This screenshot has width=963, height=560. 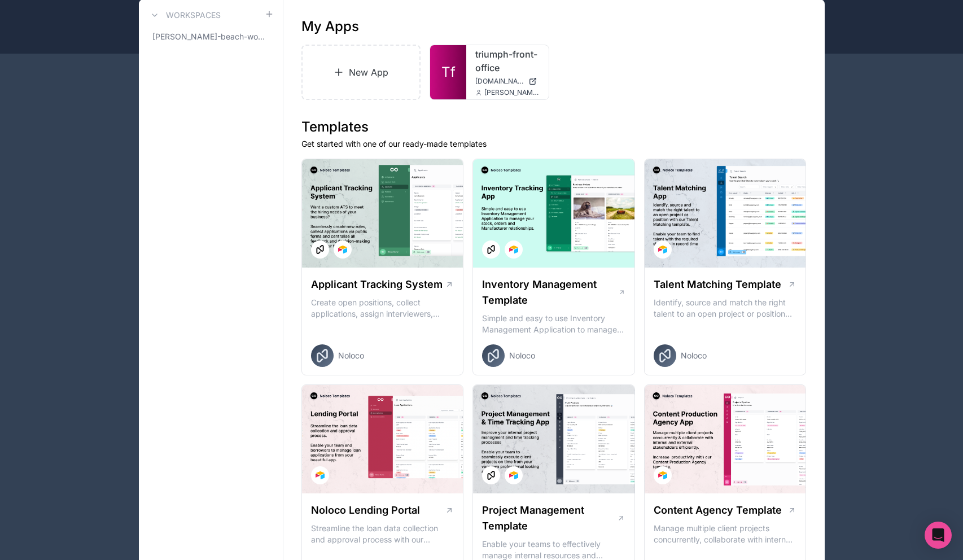 I want to click on h1: Talent Matching Template, so click(x=717, y=285).